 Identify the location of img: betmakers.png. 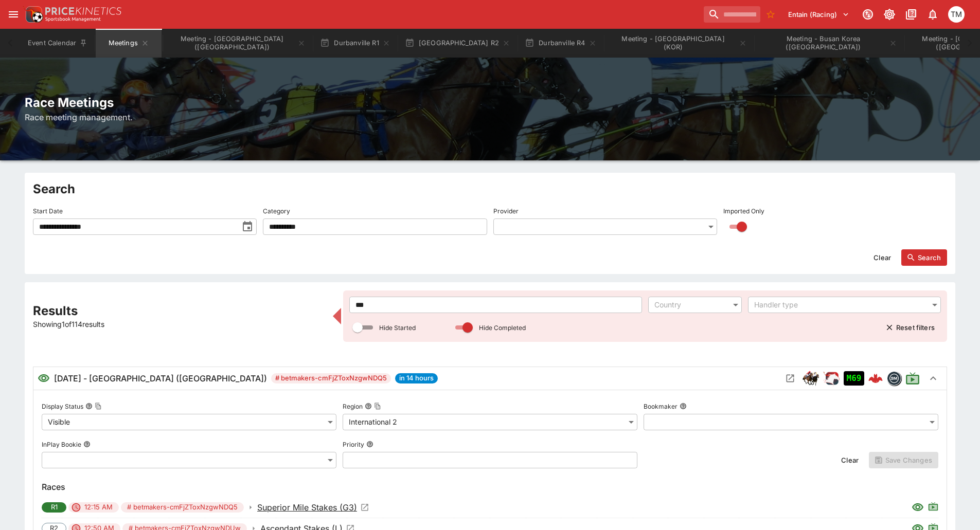
(894, 378).